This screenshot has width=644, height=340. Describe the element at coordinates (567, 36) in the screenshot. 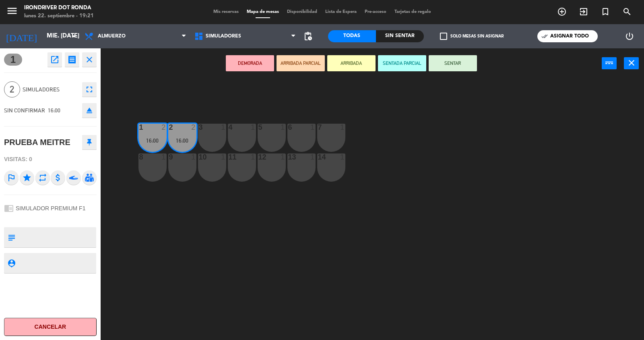

I see `button: done_allAsignar todo` at that location.